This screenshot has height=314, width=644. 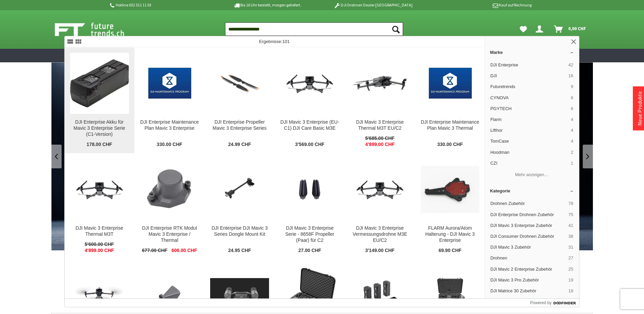 I want to click on p: Hotline 032 511 11 03, so click(x=162, y=5).